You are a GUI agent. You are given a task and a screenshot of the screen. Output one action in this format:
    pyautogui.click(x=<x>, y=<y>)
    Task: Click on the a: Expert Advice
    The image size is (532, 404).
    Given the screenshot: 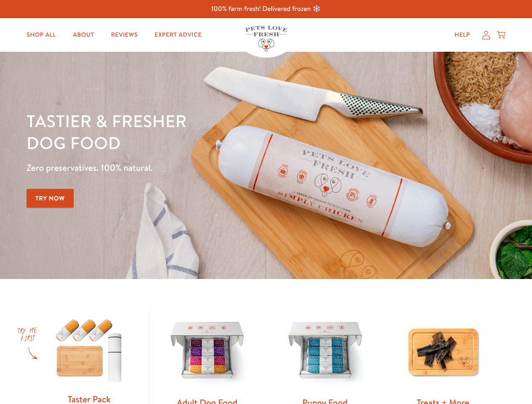 What is the action you would take?
    pyautogui.click(x=178, y=35)
    